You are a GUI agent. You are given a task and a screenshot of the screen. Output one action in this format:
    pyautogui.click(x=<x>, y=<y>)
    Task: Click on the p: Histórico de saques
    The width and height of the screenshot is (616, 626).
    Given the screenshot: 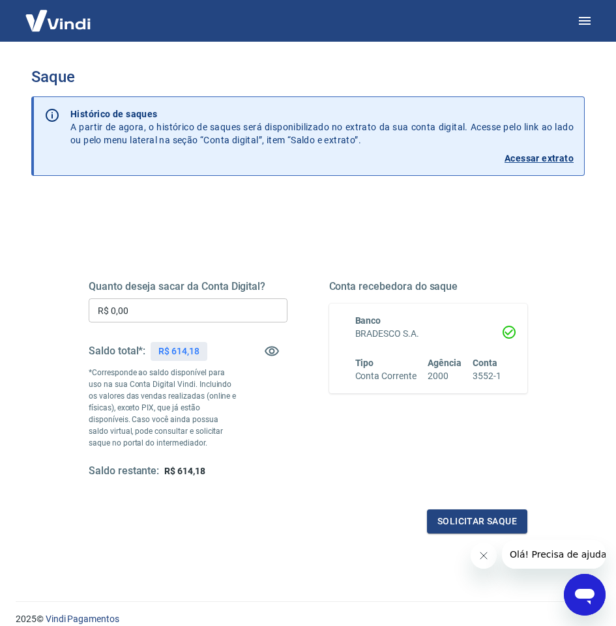 What is the action you would take?
    pyautogui.click(x=322, y=114)
    